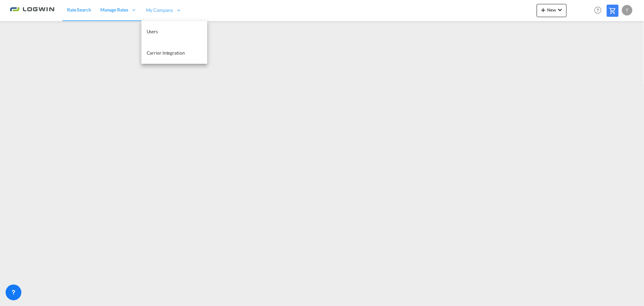 The image size is (644, 306). Describe the element at coordinates (552, 11) in the screenshot. I see `button: icon-plus 400-fgNewicon-chevron-down` at that location.